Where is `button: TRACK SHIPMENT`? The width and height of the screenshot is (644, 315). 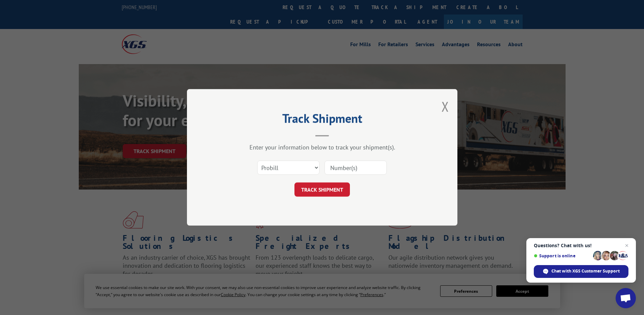 button: TRACK SHIPMENT is located at coordinates (322, 190).